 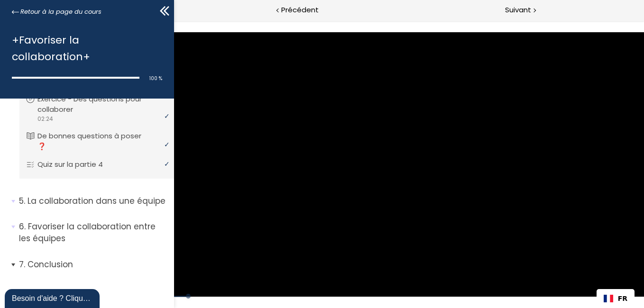 I want to click on p: La collaboration dans une équipe, so click(x=93, y=201).